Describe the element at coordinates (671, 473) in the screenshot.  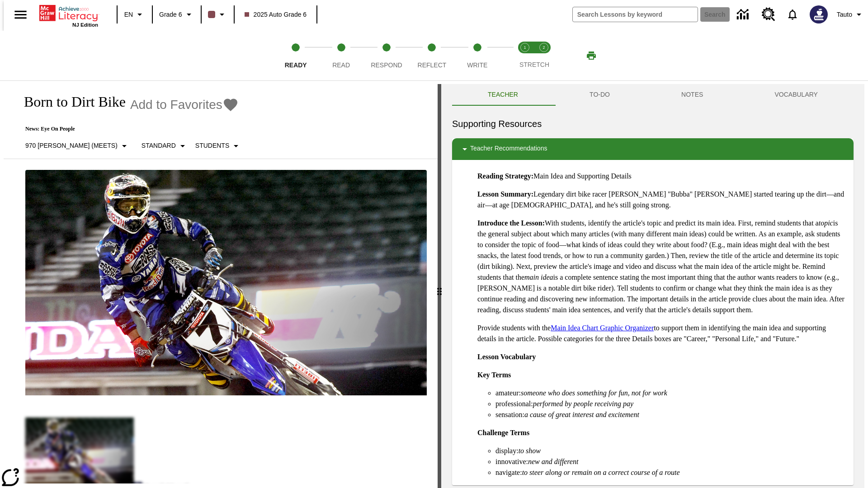
I see `li: navigate:` at that location.